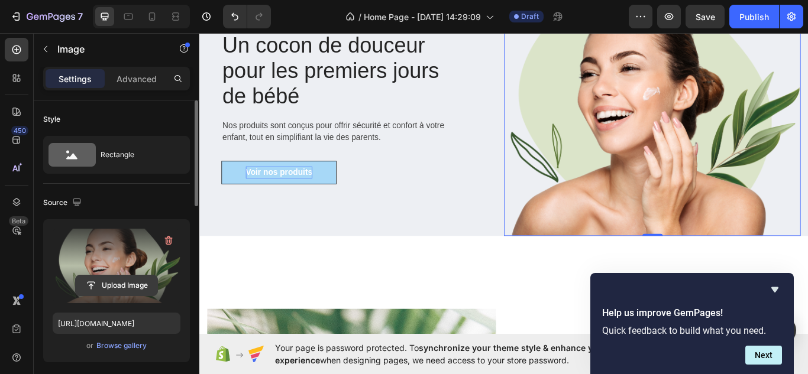 This screenshot has width=808, height=374. I want to click on div: 450, so click(20, 131).